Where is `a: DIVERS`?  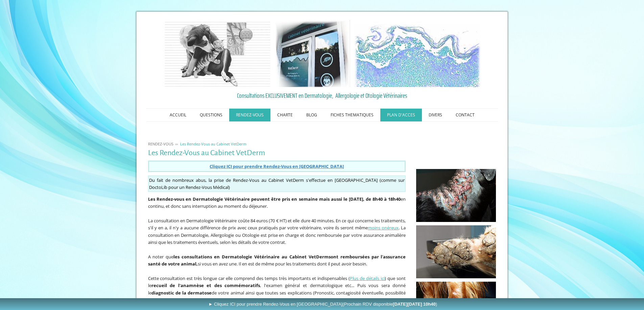 a: DIVERS is located at coordinates (435, 115).